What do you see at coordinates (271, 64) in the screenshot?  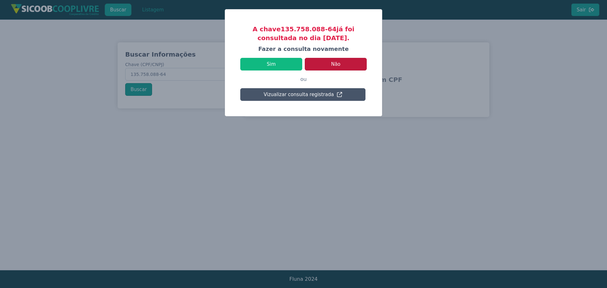 I see `button: Sim` at bounding box center [271, 64].